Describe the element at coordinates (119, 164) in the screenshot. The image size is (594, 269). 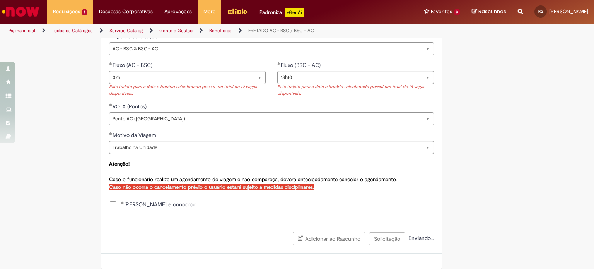
I see `strong: Atenção!` at that location.